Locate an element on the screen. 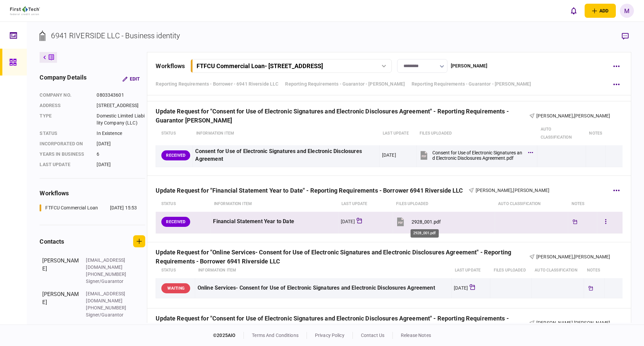 The height and width of the screenshot is (346, 644). button: 2928_001.pdf is located at coordinates (418, 221).